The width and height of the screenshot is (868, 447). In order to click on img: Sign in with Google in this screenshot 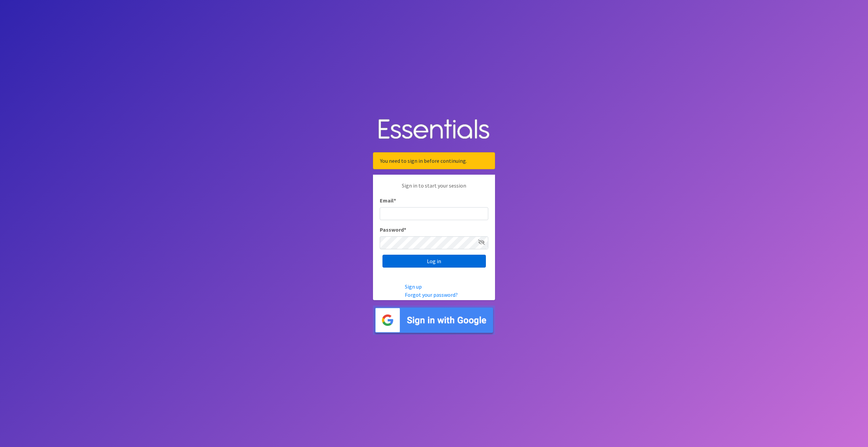, I will do `click(434, 320)`.